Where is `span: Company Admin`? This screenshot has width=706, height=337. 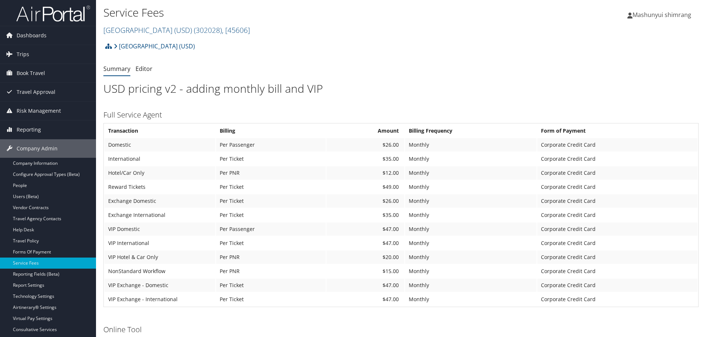
span: Company Admin is located at coordinates (37, 149).